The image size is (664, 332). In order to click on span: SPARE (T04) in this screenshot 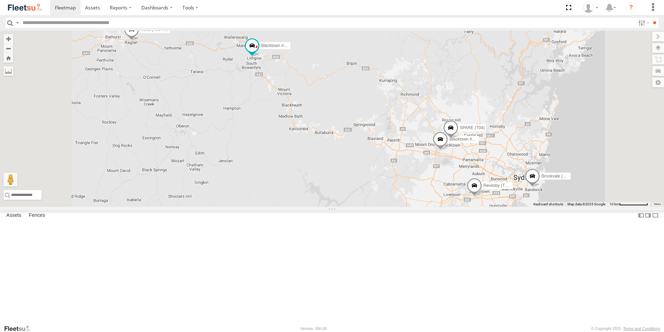, I will do `click(473, 128)`.